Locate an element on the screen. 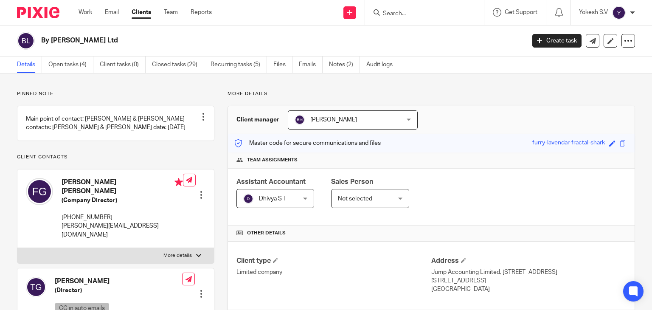 Image resolution: width=652 pixels, height=310 pixels. p: Limited company is located at coordinates (333, 272).